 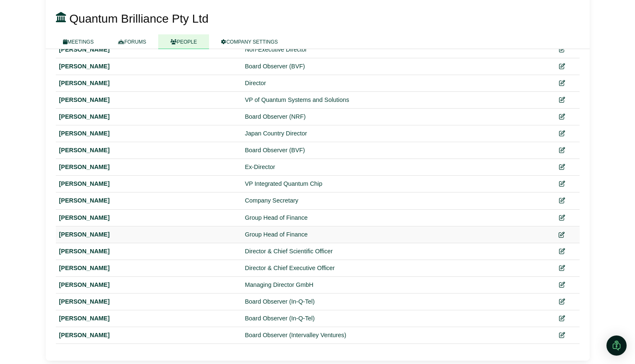 What do you see at coordinates (393, 133) in the screenshot?
I see `div: Japan Country Director` at bounding box center [393, 133].